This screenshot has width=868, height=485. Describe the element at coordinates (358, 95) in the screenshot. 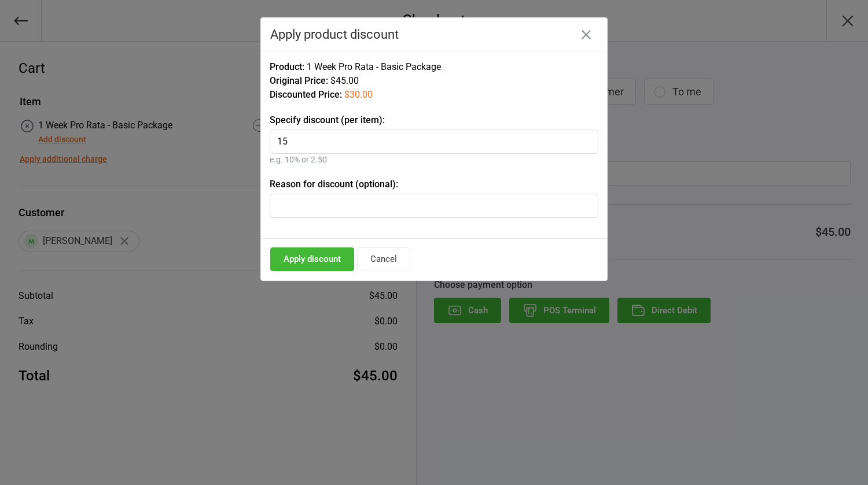

I see `span: $30.00` at that location.